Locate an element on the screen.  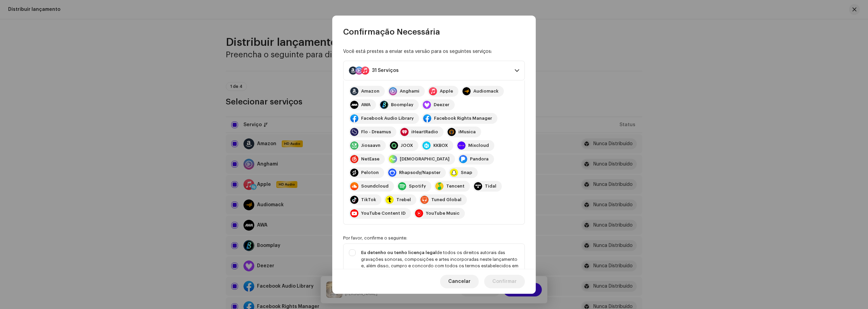
div: Boomplay is located at coordinates (402, 105).